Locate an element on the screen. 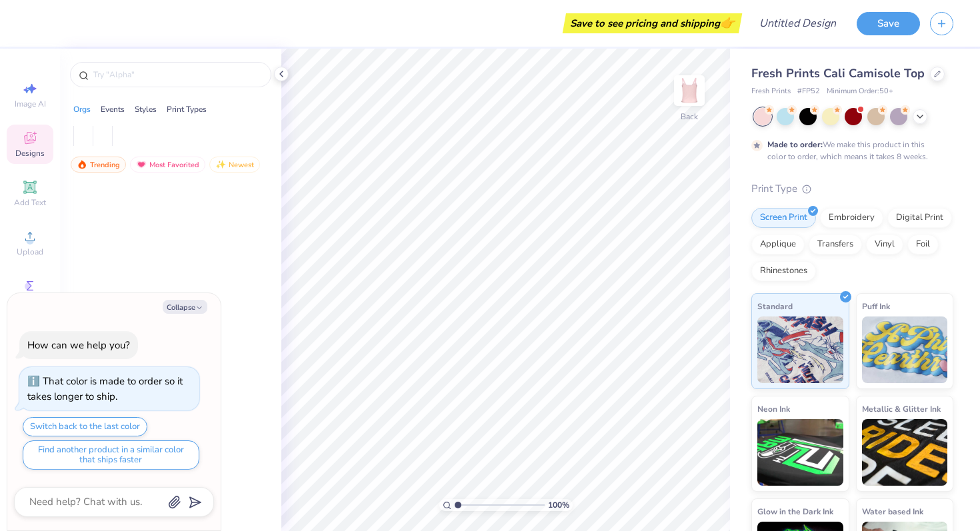  strong: Made to order: is located at coordinates (794, 145).